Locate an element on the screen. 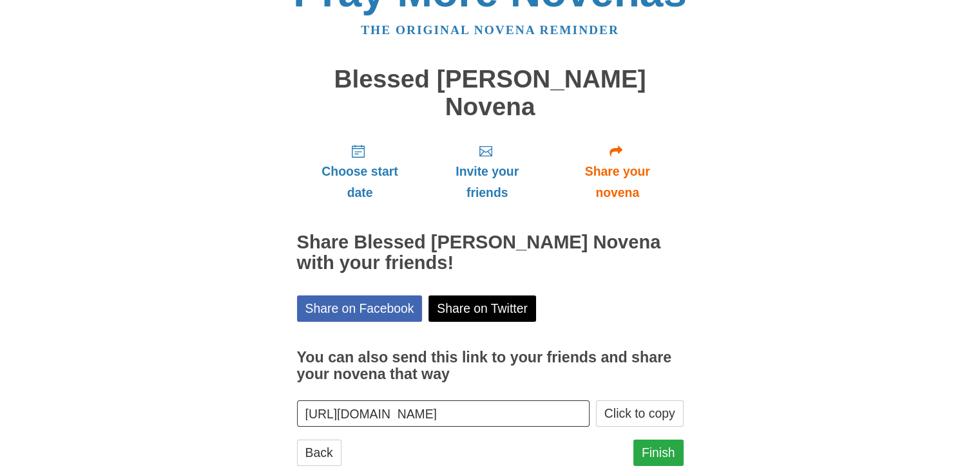  span: Choose start date is located at coordinates (360, 182).